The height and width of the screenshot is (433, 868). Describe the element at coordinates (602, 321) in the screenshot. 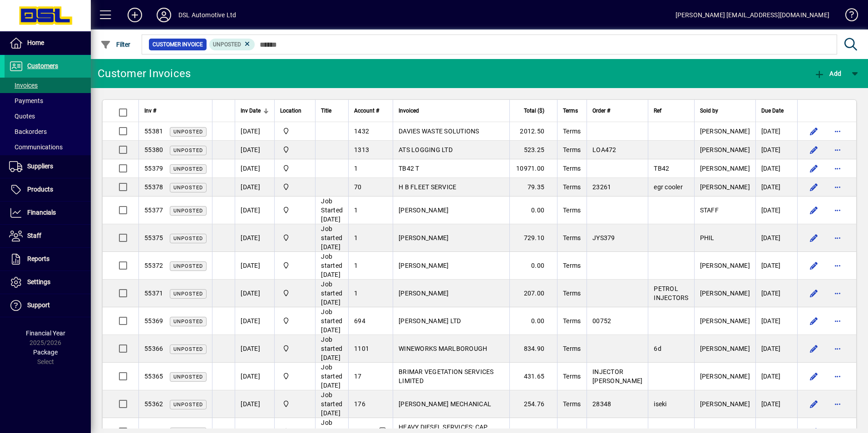

I see `span: 00752` at that location.